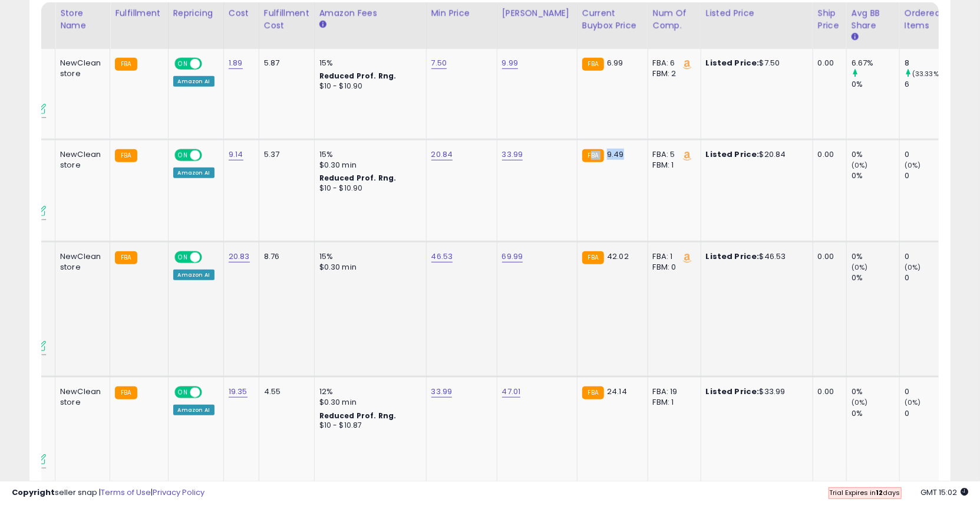  I want to click on div: seller snap | |, so click(108, 492).